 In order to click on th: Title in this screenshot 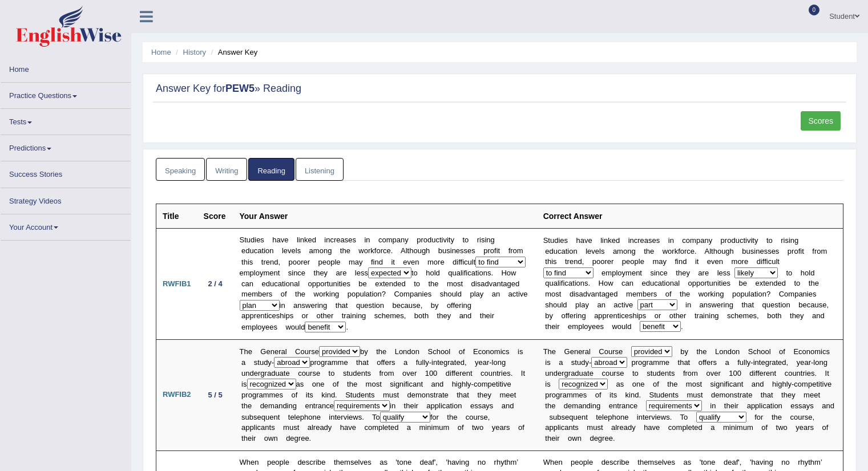, I will do `click(177, 216)`.